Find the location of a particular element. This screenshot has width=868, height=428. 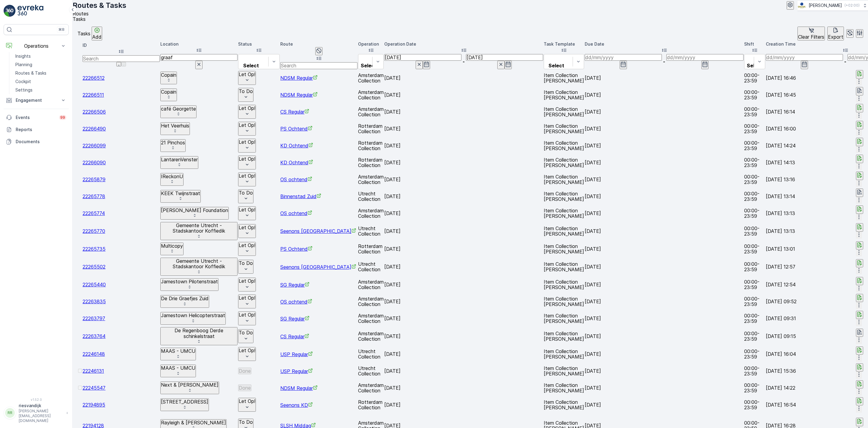

button: LantarenVenster is located at coordinates (180, 163).